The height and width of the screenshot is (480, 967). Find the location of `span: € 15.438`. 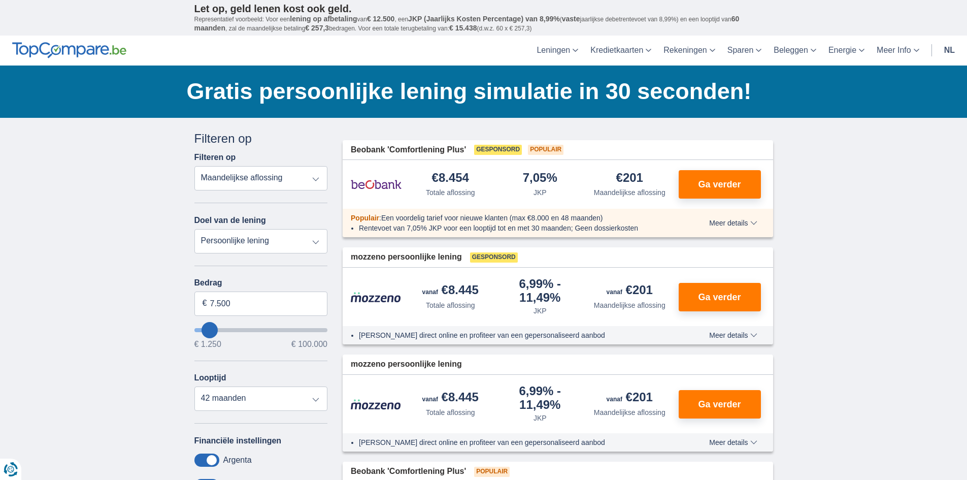

span: € 15.438 is located at coordinates (463, 28).